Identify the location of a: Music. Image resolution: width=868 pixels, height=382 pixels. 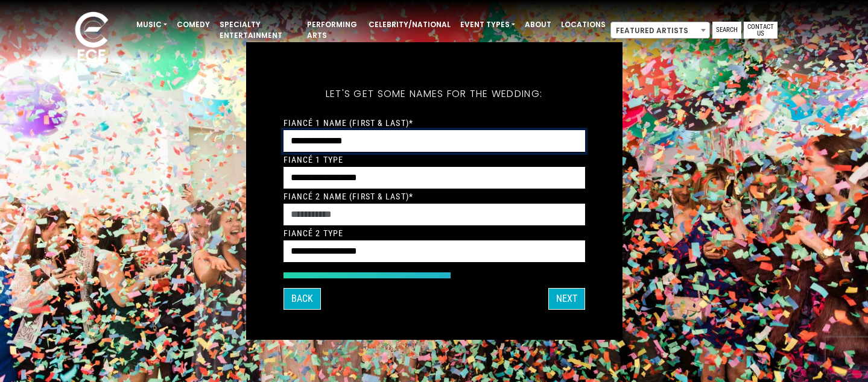
(152, 25).